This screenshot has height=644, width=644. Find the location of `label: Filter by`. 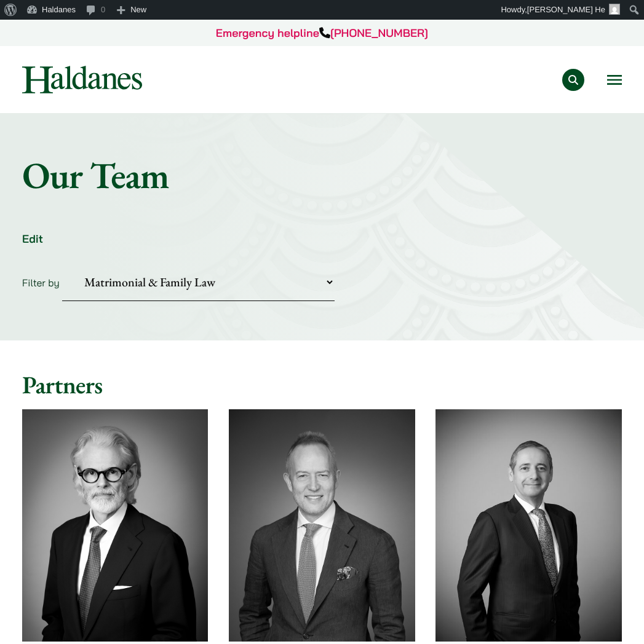

label: Filter by is located at coordinates (40, 283).